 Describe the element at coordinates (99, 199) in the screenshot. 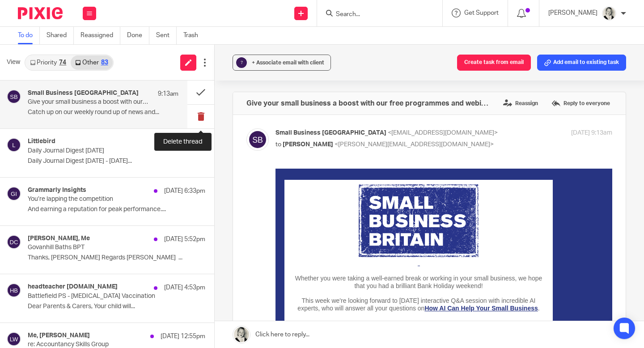

I see `p: You’re lapping the competition` at that location.